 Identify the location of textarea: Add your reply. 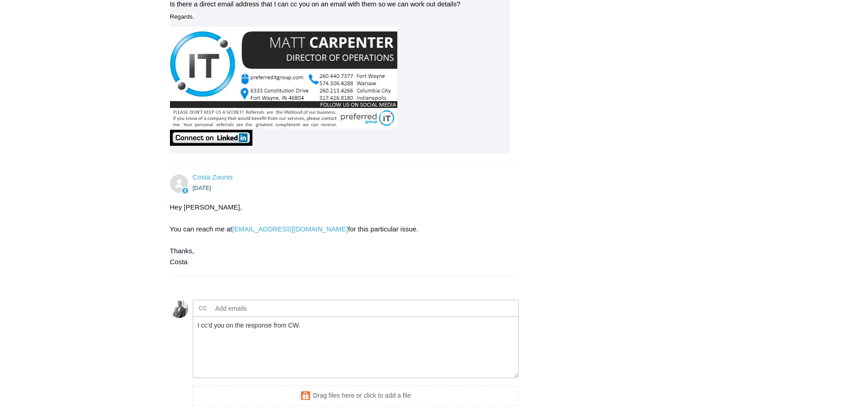
(356, 347).